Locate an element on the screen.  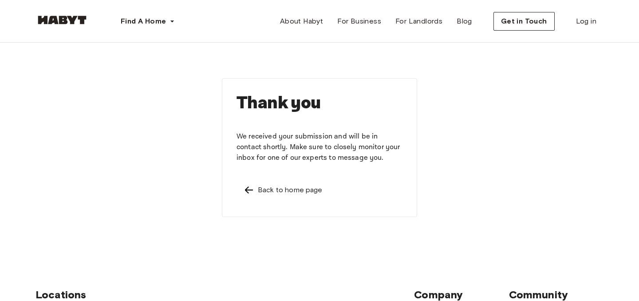
button: Find A Home is located at coordinates (148, 21).